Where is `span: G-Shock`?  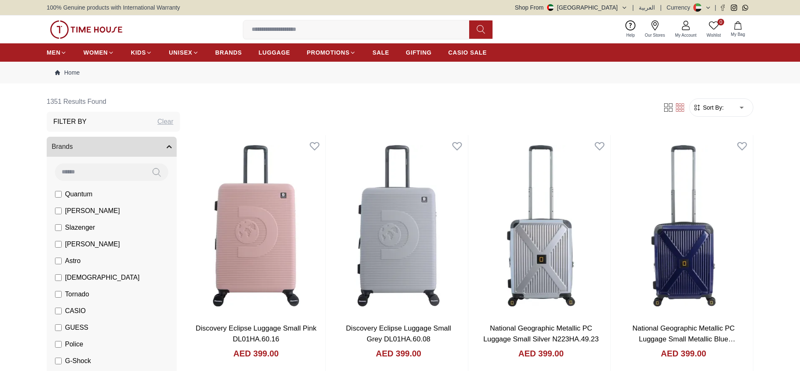
span: G-Shock is located at coordinates (78, 361).